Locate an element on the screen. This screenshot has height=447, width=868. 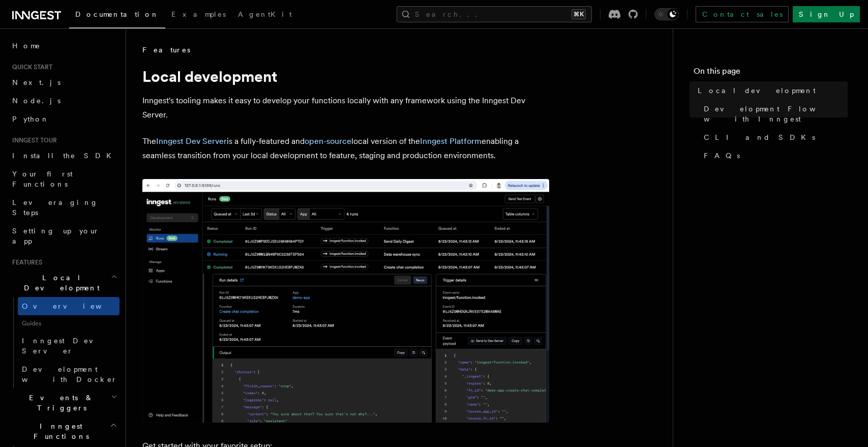
span: Home is located at coordinates (27, 46).